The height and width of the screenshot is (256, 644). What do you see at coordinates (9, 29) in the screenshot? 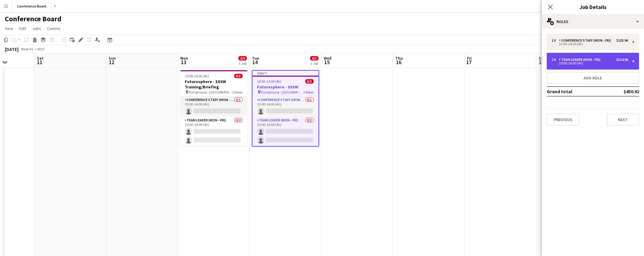
I see `span: View` at bounding box center [9, 29].